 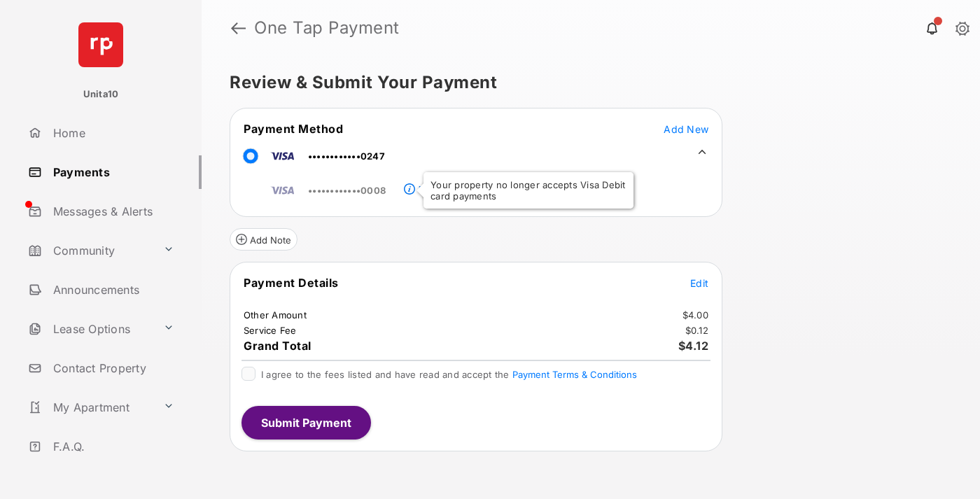 What do you see at coordinates (112, 446) in the screenshot?
I see `a: F.A.Q.` at bounding box center [112, 446].